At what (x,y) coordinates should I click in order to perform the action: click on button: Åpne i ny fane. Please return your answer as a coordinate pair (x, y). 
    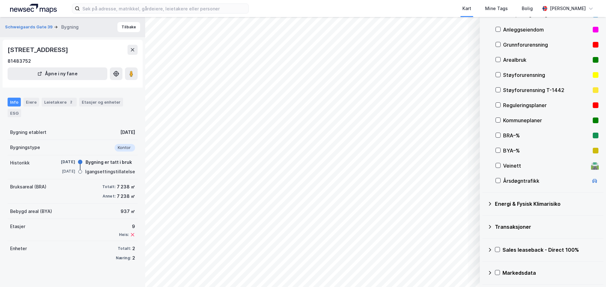
    Looking at the image, I should click on (57, 74).